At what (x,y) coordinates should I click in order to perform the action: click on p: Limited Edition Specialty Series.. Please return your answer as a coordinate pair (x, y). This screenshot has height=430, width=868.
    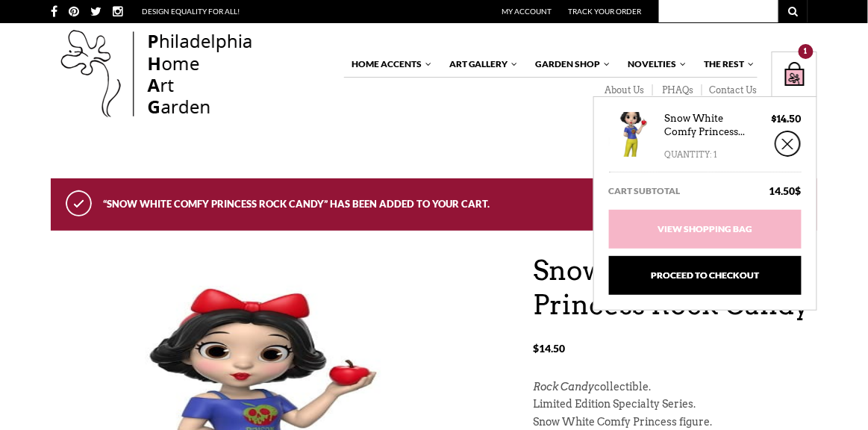
    Looking at the image, I should click on (676, 405).